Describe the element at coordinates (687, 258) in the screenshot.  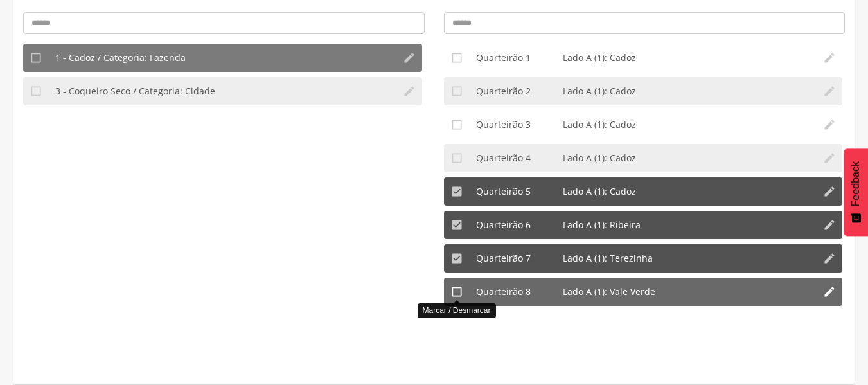
I see `li: Lado A (1): Terezinha` at that location.